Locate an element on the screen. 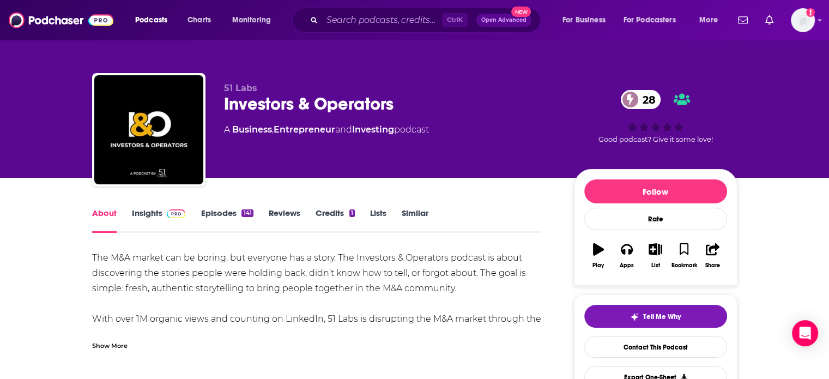  div: Share is located at coordinates (712, 265).